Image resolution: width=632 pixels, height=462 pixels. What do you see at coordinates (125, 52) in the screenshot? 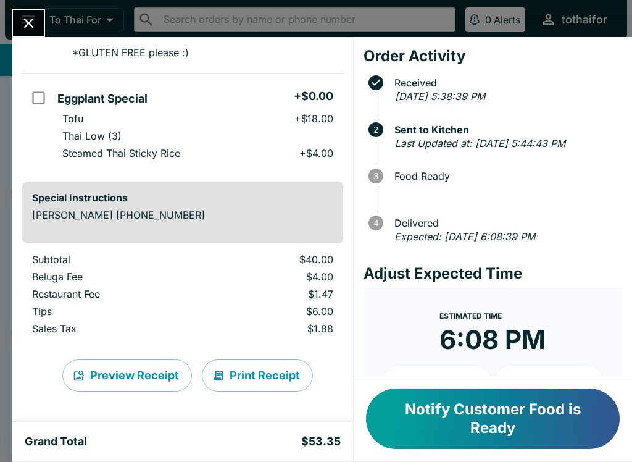
I see `p: * GLUTEN FREE please :)` at bounding box center [125, 52].